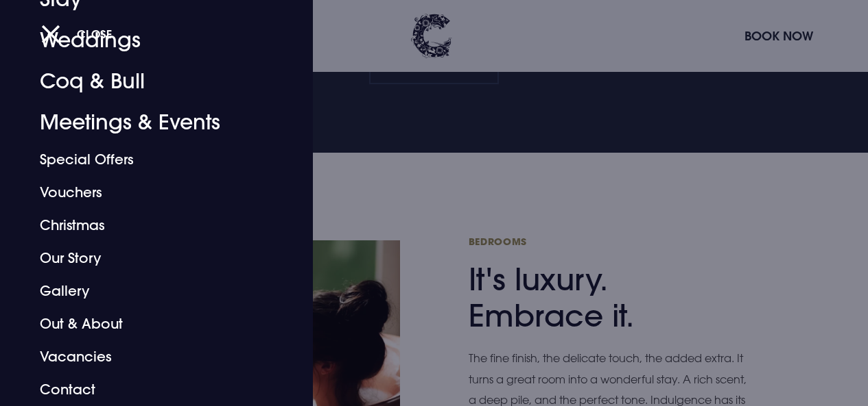 Image resolution: width=868 pixels, height=406 pixels. Describe the element at coordinates (147, 324) in the screenshot. I see `a: Out & About` at that location.